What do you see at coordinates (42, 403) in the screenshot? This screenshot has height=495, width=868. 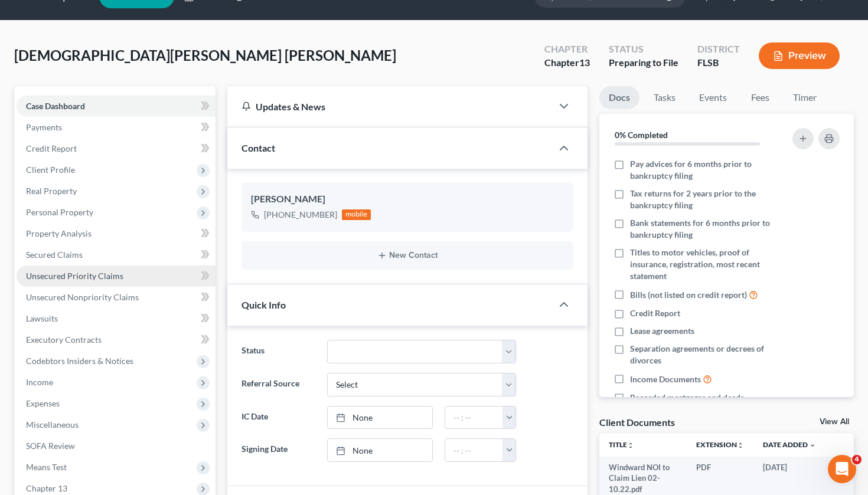 I see `span: Expenses` at bounding box center [42, 403].